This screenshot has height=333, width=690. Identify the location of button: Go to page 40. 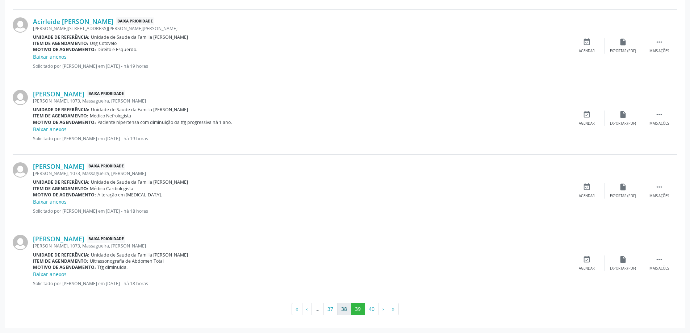
(372, 309).